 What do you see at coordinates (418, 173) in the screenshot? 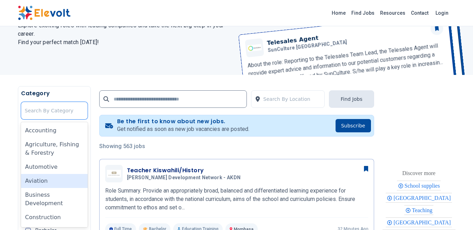
I see `div: These are topics related to the article that might interest you` at bounding box center [418, 173].